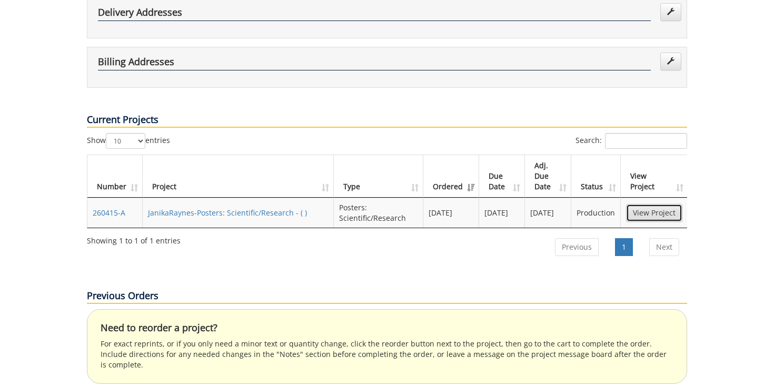 The width and height of the screenshot is (774, 388). What do you see at coordinates (387, 121) in the screenshot?
I see `p: Current Projects` at bounding box center [387, 121].